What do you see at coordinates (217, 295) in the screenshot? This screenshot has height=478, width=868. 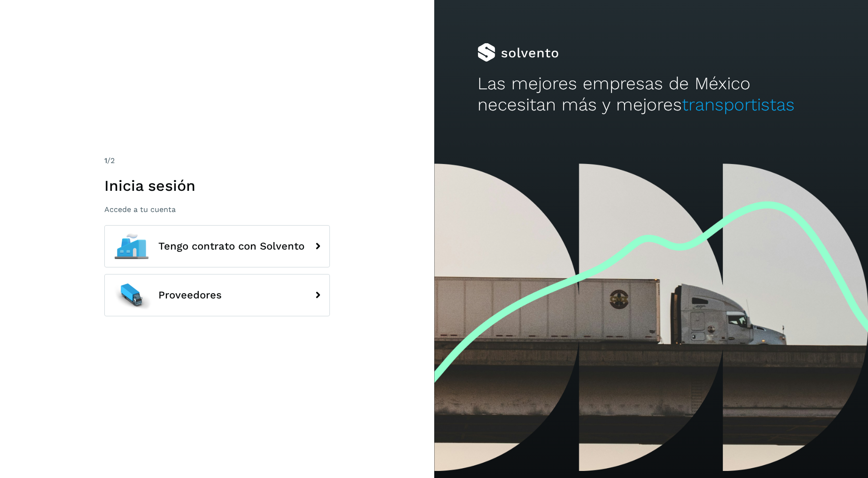 I see `button: Proveedores` at bounding box center [217, 295].